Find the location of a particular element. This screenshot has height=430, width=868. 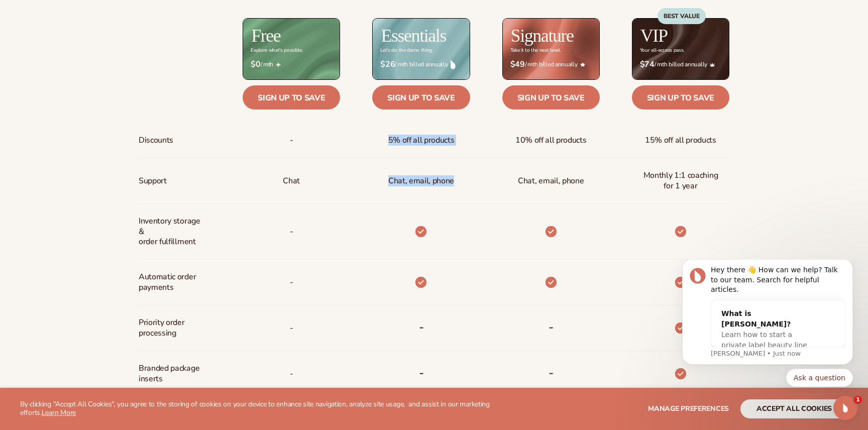

p: Chat is located at coordinates (292, 181).